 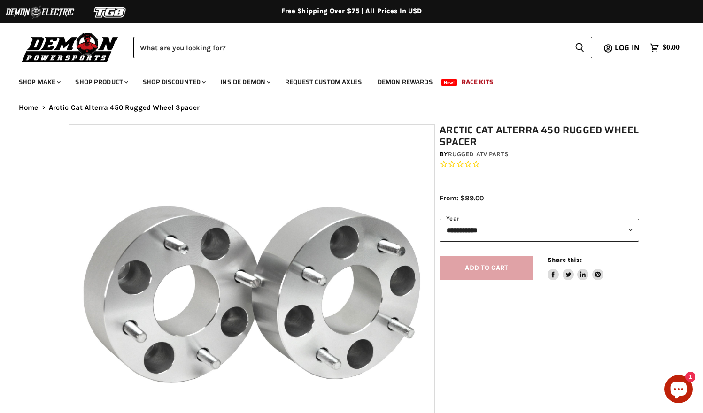 What do you see at coordinates (539, 230) in the screenshot?
I see `select: year` at bounding box center [539, 230].